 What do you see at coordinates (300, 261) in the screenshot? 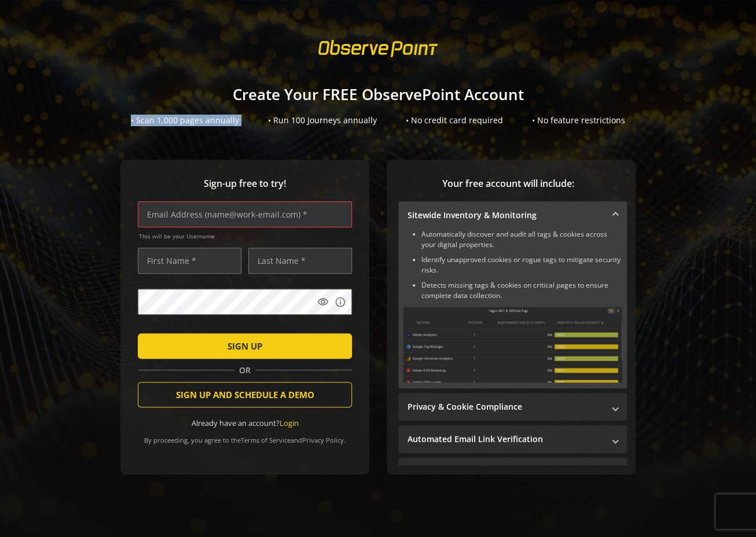
I see `input: Last Name *` at bounding box center [300, 261].